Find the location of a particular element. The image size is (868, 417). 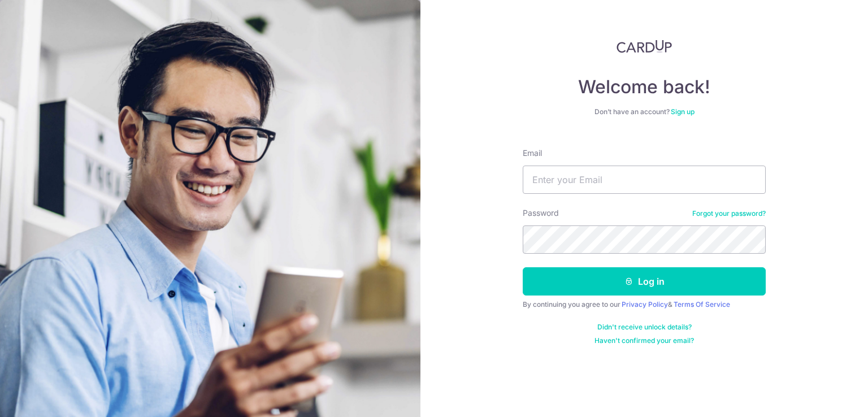

label: Email is located at coordinates (532, 153).